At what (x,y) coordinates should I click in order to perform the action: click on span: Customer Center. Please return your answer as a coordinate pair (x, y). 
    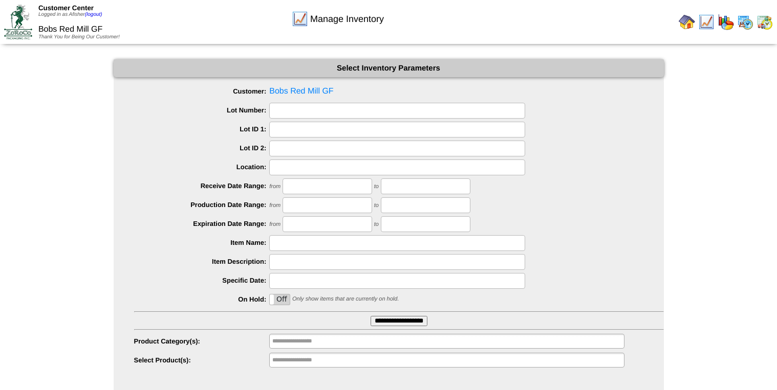
    Looking at the image, I should click on (66, 8).